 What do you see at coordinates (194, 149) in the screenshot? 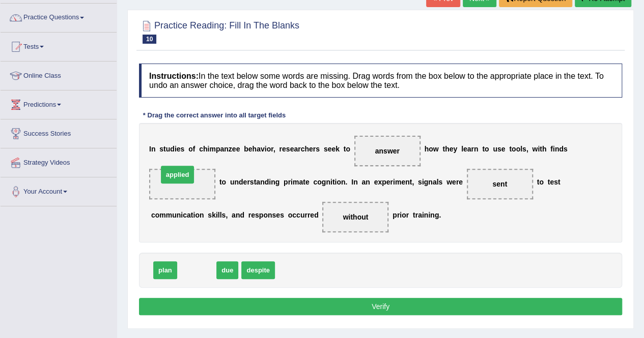
I see `b: f` at bounding box center [194, 149].